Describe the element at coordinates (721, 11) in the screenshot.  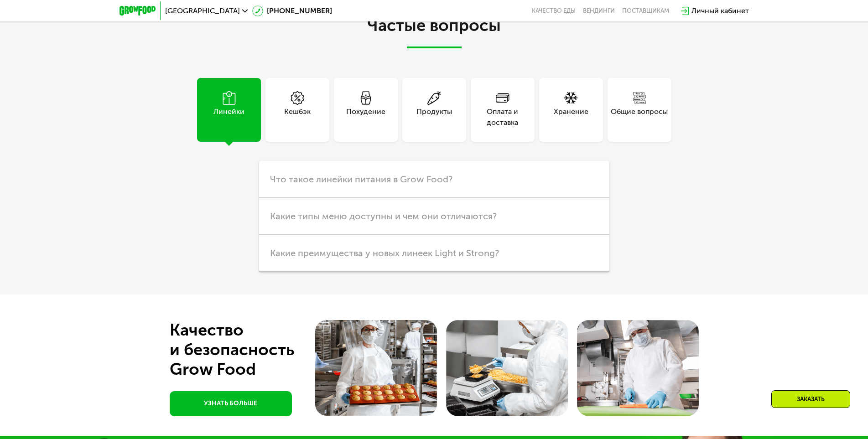
I see `div: Личный кабинет` at that location.